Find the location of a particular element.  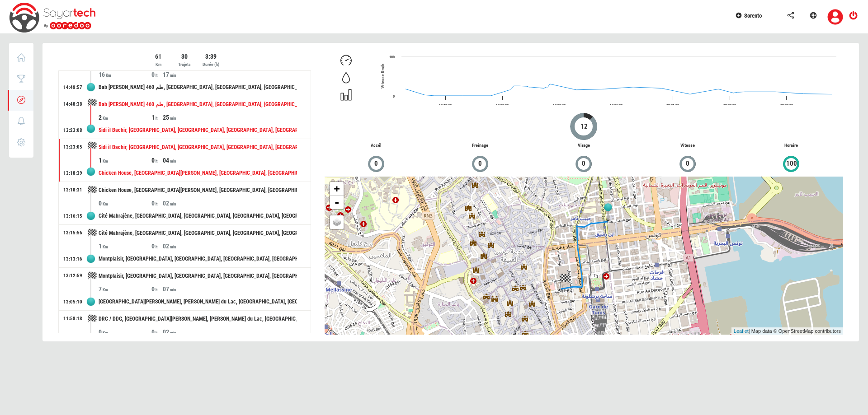

div: 30 is located at coordinates (185, 56).